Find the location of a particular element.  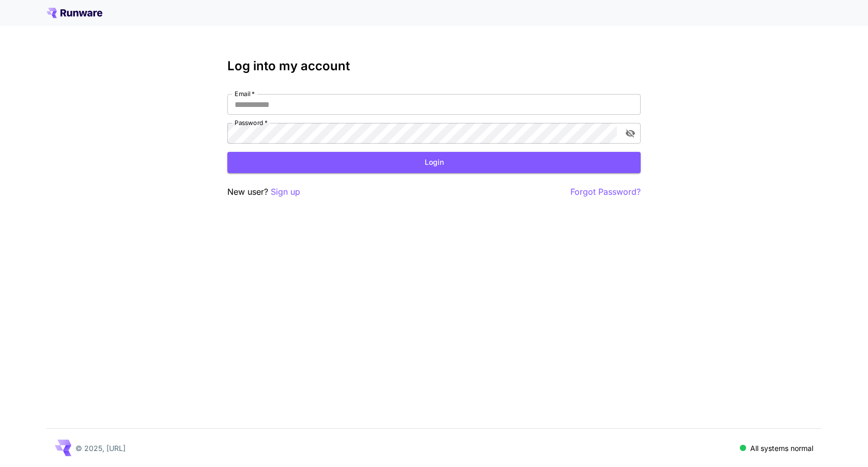

button: Forgot Password? is located at coordinates (605, 192).